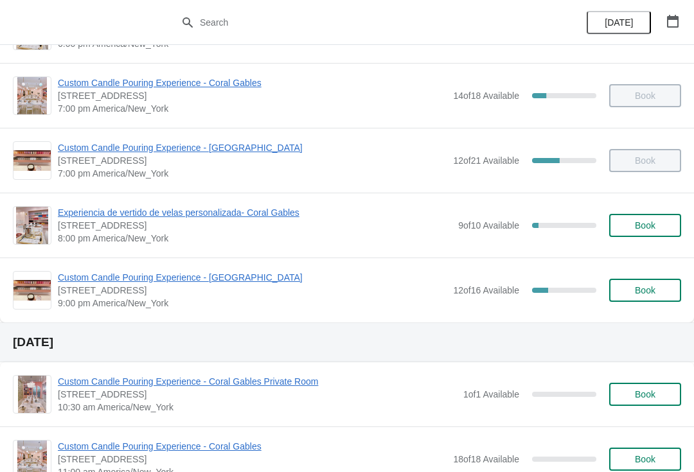 The image size is (694, 472). What do you see at coordinates (360, 22) in the screenshot?
I see `input: Search` at bounding box center [360, 22].